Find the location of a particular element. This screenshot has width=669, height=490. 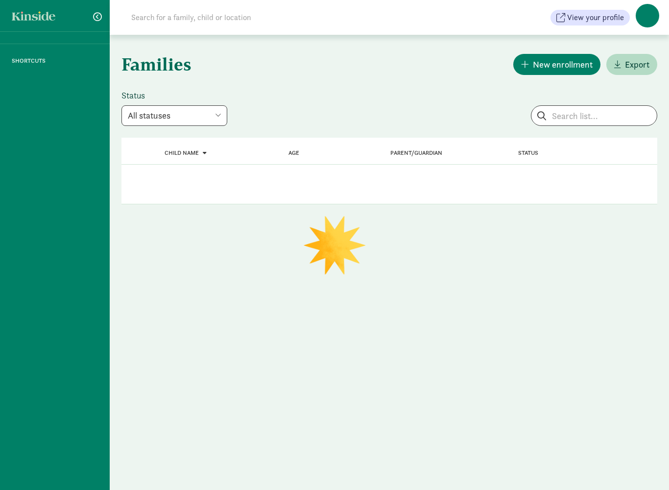

label: Status is located at coordinates (174, 96).